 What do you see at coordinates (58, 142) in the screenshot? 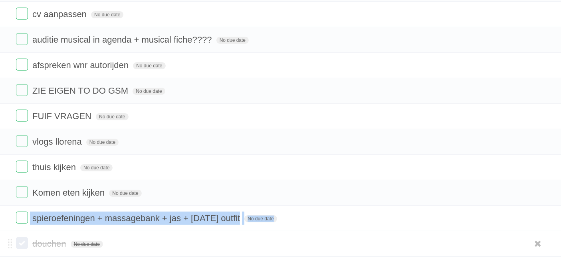
I see `span: vlogs llorena` at bounding box center [58, 142].